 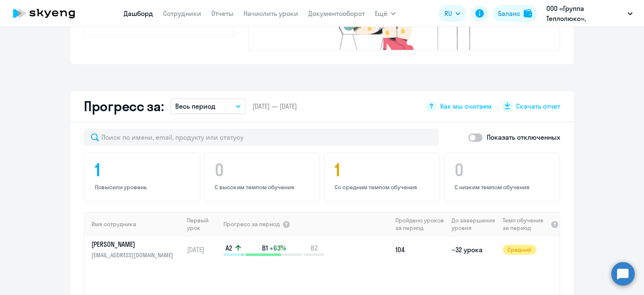 I want to click on span: Скачать отчет, so click(x=538, y=106).